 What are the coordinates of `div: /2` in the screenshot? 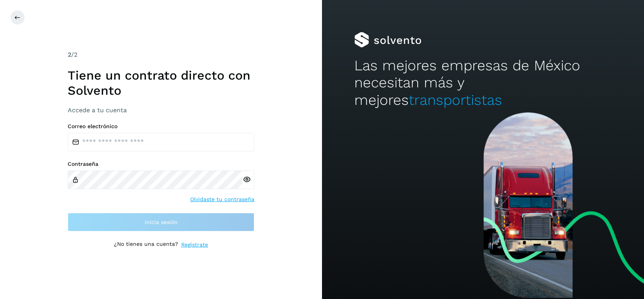 It's located at (161, 55).